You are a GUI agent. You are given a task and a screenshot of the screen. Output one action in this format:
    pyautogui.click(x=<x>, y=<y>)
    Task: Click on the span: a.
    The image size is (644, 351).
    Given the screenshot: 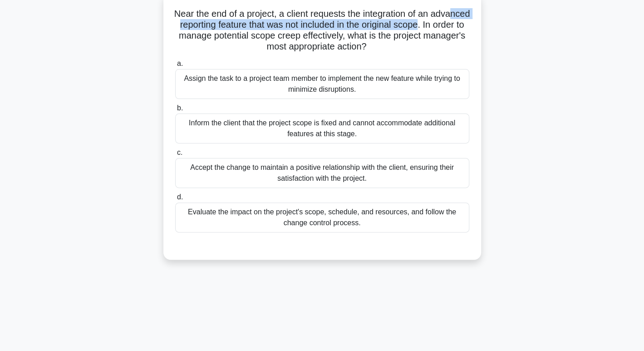 What is the action you would take?
    pyautogui.click(x=180, y=63)
    